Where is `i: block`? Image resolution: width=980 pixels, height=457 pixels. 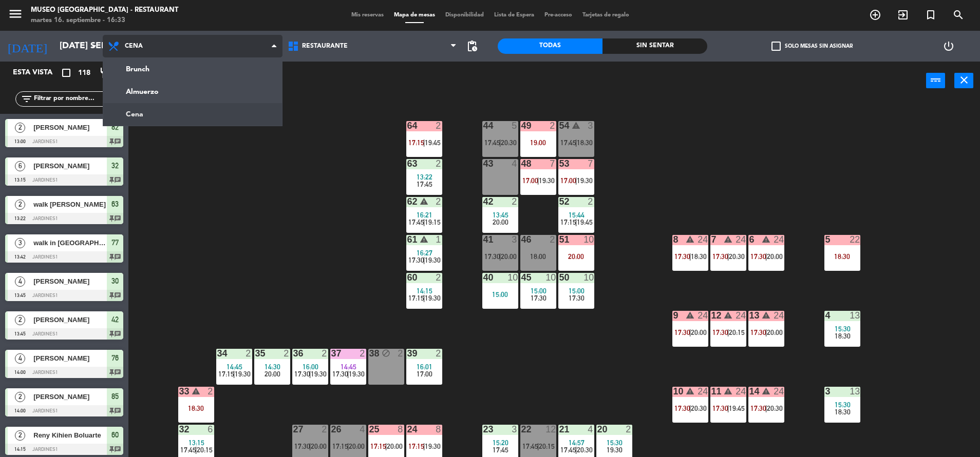 i: block is located at coordinates (386, 353).